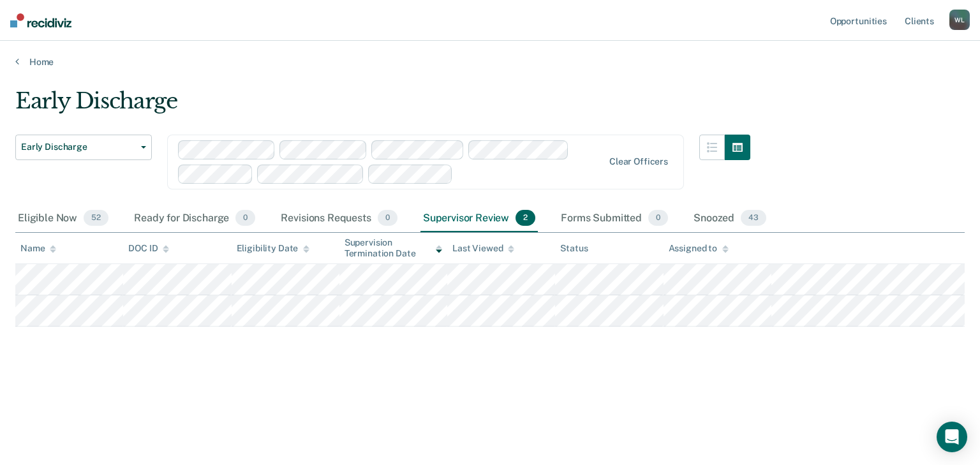 This screenshot has width=980, height=465. What do you see at coordinates (639, 161) in the screenshot?
I see `div: Clear officers` at bounding box center [639, 161].